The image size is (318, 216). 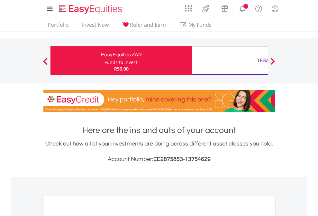 I want to click on div: Funds to invest:, so click(x=122, y=62).